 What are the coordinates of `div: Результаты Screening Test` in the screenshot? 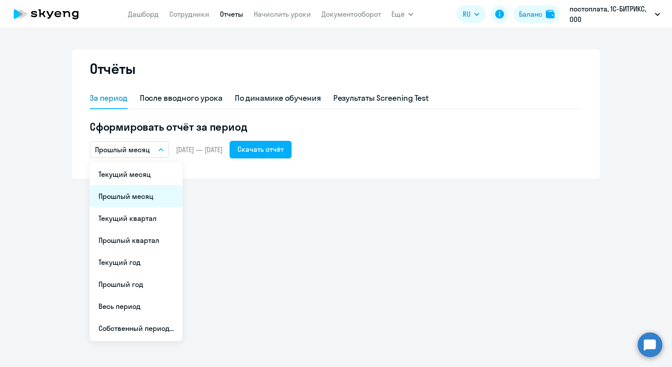 It's located at (381, 98).